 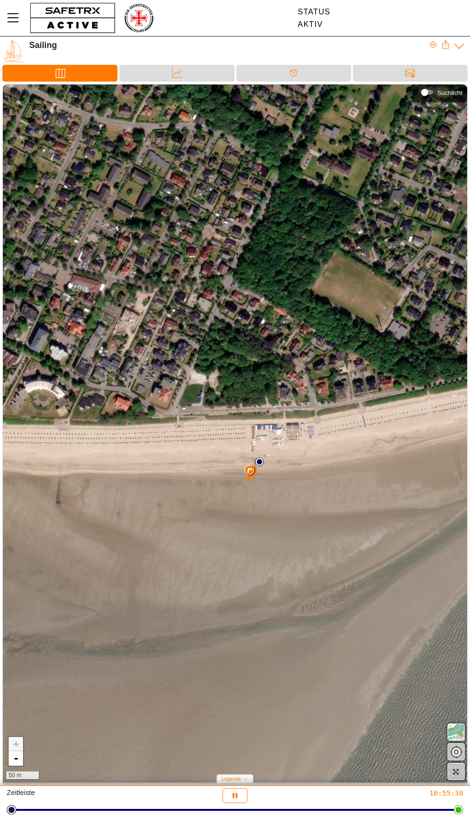 What do you see at coordinates (250, 470) in the screenshot?
I see `img: PathDirectionCurrent.svg` at bounding box center [250, 470].